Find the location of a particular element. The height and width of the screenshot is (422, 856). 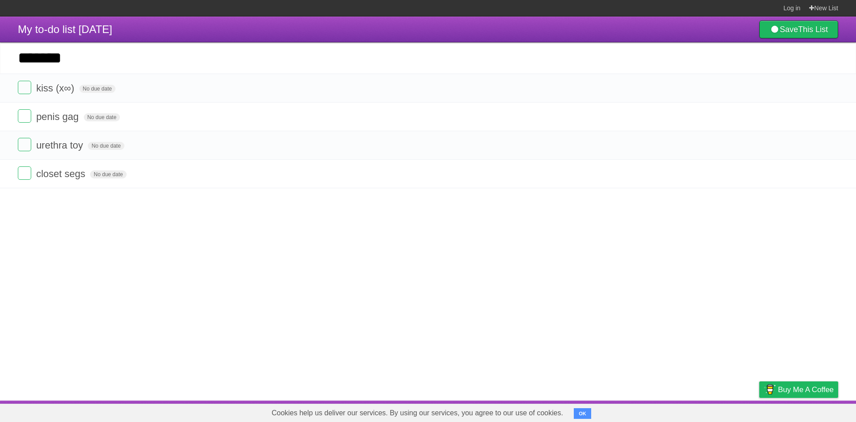

a: Suggest a feature is located at coordinates (810, 411).